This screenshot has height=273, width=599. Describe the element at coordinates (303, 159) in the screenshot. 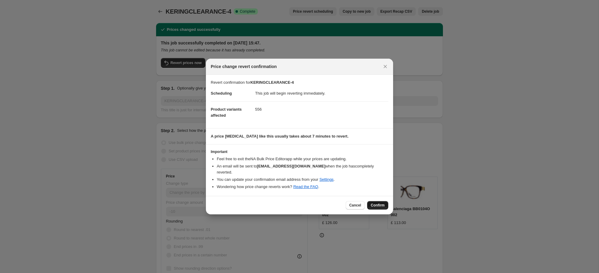

I see `li: Feel free to exit the NA Bulk Price Editor app while your prices are updating.` at that location.